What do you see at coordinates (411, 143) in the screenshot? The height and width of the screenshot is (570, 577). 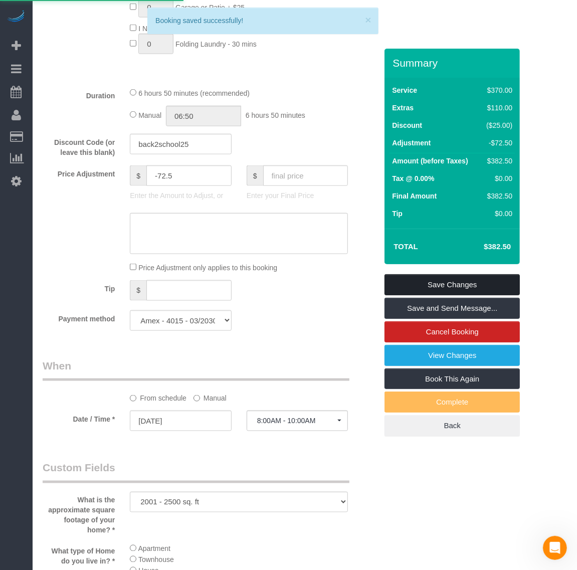 I see `label: Adjustment` at bounding box center [411, 143].